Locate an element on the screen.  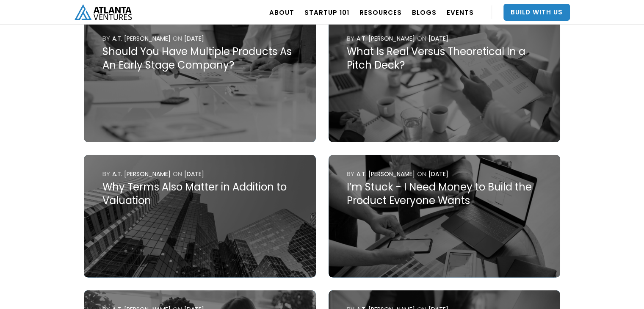
a: BLOGS is located at coordinates (424, 12).